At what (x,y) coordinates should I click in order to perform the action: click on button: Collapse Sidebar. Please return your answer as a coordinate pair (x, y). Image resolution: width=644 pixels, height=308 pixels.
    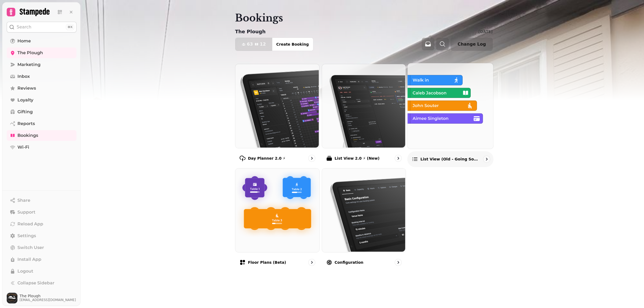
    Looking at the image, I should click on (41, 283).